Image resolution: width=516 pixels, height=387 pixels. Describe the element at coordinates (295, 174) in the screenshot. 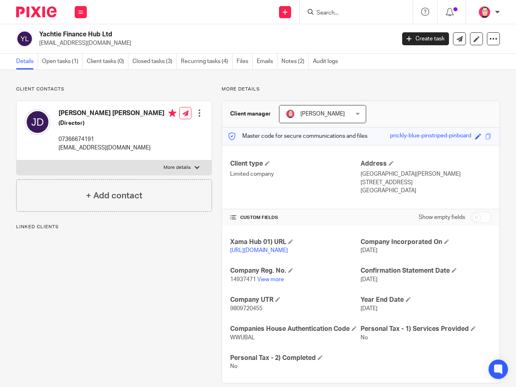

I see `p: Limited company` at that location.